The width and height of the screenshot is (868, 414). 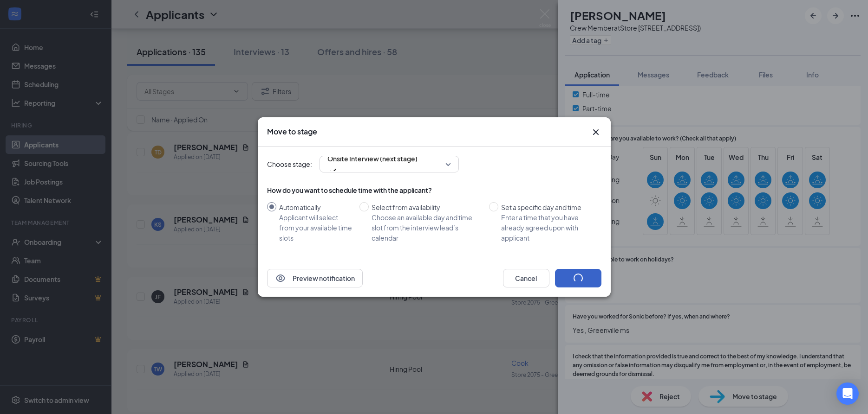 What do you see at coordinates (596, 132) in the screenshot?
I see `svg: Cross` at bounding box center [596, 132].